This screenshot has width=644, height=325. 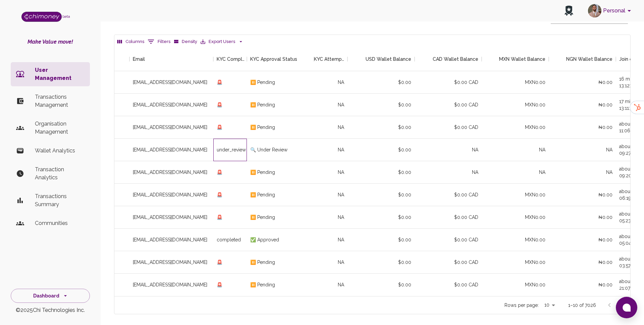 What do you see at coordinates (230, 240) in the screenshot?
I see `div: completed` at bounding box center [230, 240].